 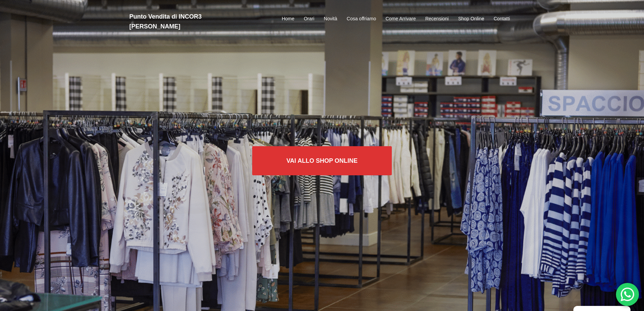 I want to click on div: 'Hai, so click(x=628, y=294).